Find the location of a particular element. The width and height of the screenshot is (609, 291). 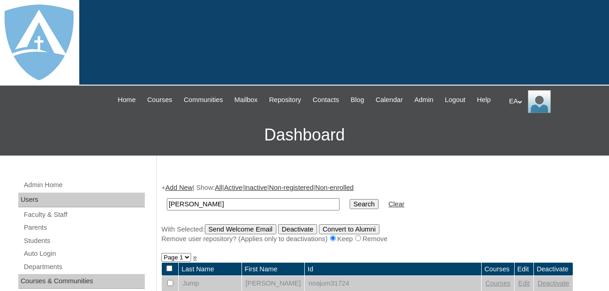

a: Parents is located at coordinates (84, 228).